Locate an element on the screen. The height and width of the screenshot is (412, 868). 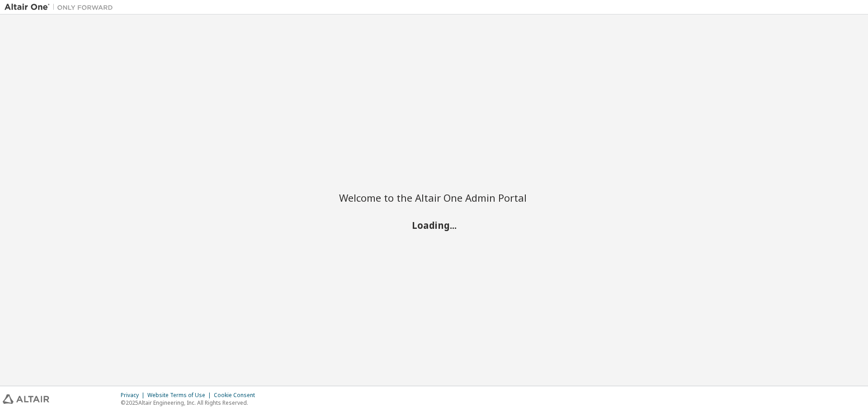
div: Cookie Consent is located at coordinates (237, 395).